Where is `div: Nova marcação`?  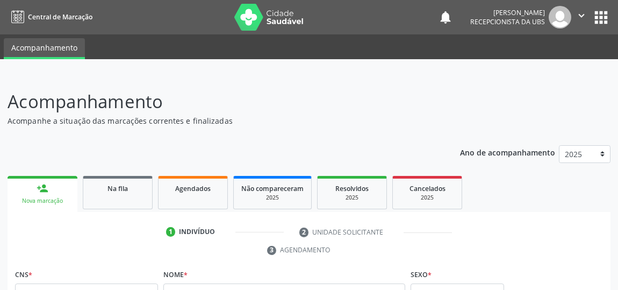 div: Nova marcação is located at coordinates (42, 200).